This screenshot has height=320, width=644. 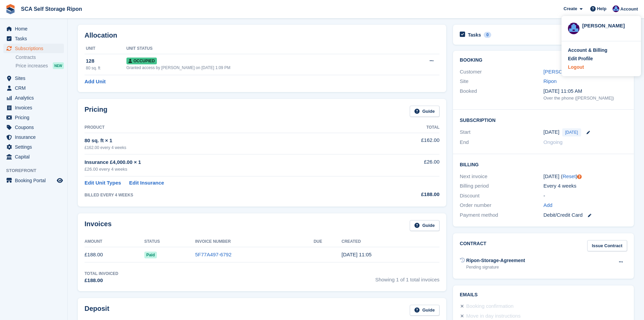 What do you see at coordinates (35, 108) in the screenshot?
I see `span: Invoices` at bounding box center [35, 108].